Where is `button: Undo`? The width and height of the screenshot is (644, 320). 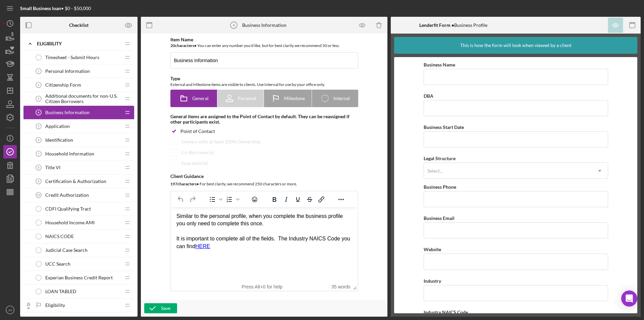
button: Undo is located at coordinates (181, 199).